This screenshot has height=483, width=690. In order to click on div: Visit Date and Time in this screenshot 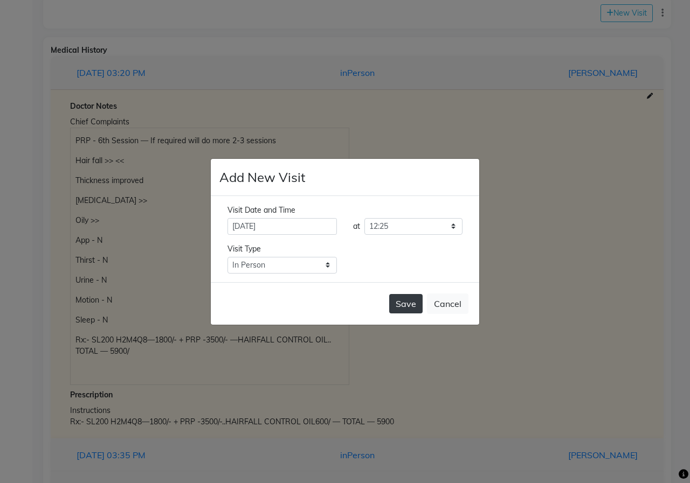, I will do `click(345, 210)`.